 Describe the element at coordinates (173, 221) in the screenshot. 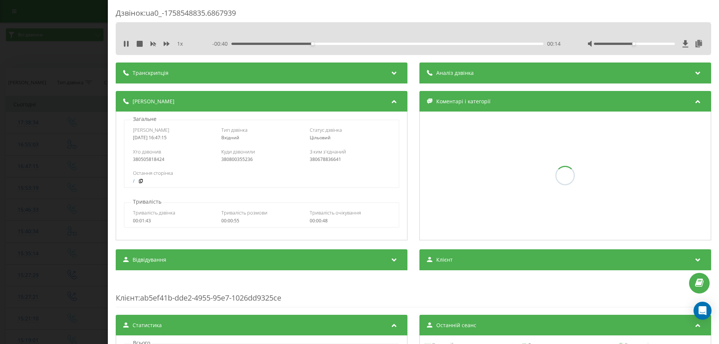

I see `div: 00:01:43` at that location.